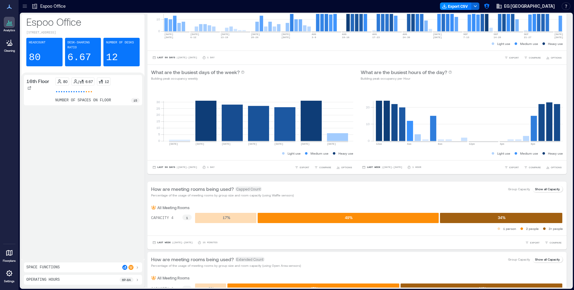 Image resolution: width=574 pixels, height=290 pixels. What do you see at coordinates (255, 37) in the screenshot?
I see `text: 20-26` at bounding box center [255, 37].